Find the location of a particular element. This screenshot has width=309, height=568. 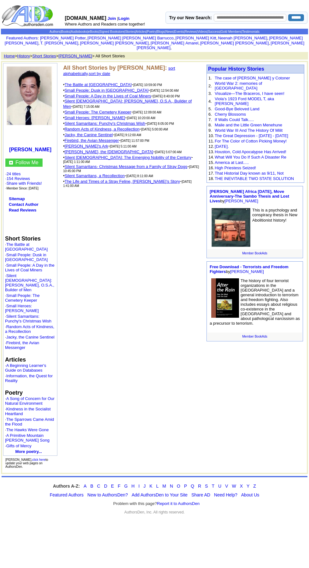

a: Free Download - Terrorists and Freedom Fighters is located at coordinates (249, 269).